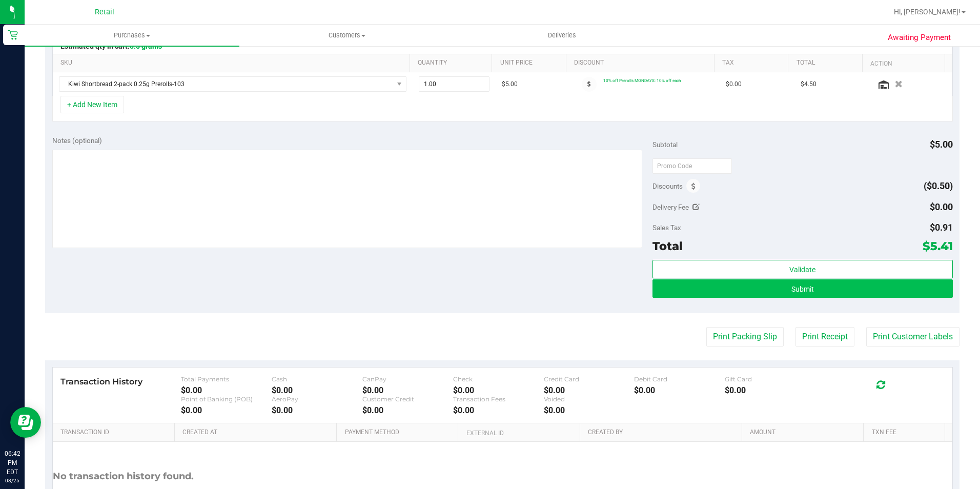  I want to click on div: Debit Card, so click(679, 378).